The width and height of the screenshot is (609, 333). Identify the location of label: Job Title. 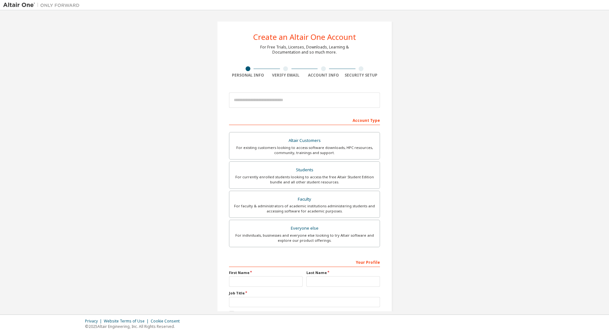
(305, 293).